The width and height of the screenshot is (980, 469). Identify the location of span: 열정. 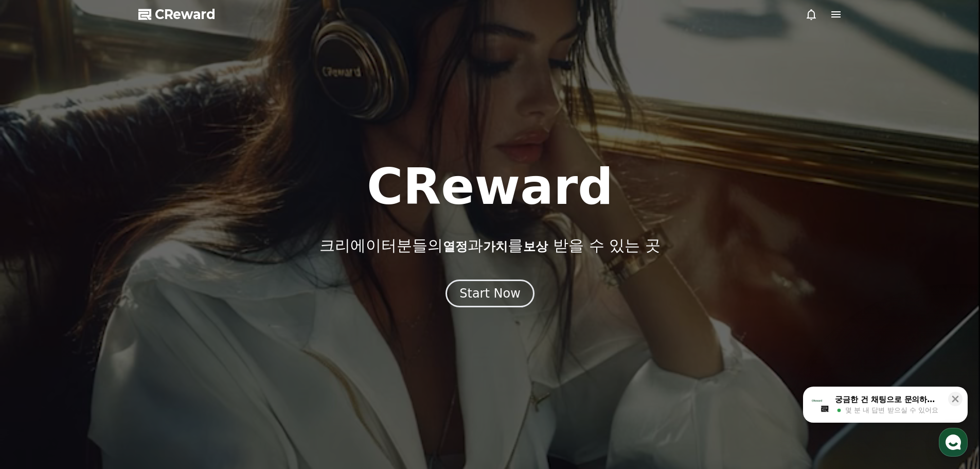
(455, 247).